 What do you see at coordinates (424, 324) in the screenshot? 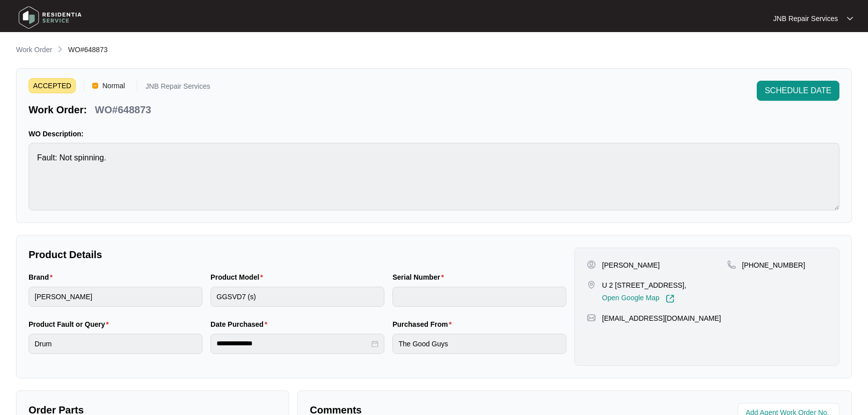
I see `label: Purchased From` at bounding box center [424, 324].